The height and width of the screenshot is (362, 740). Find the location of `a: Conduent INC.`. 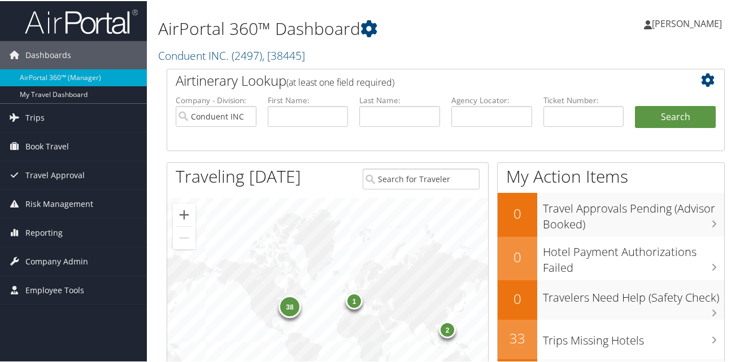

a: Conduent INC. is located at coordinates (231, 54).